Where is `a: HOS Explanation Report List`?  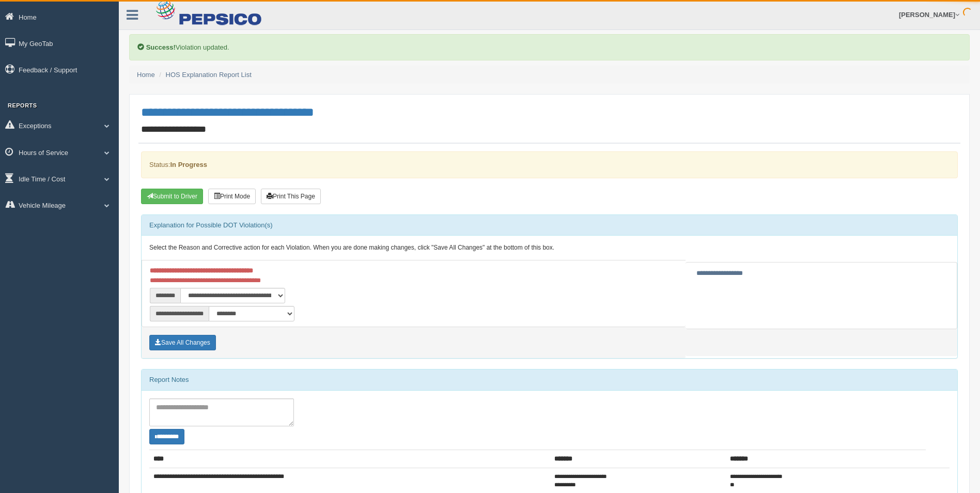 a: HOS Explanation Report List is located at coordinates (209, 75).